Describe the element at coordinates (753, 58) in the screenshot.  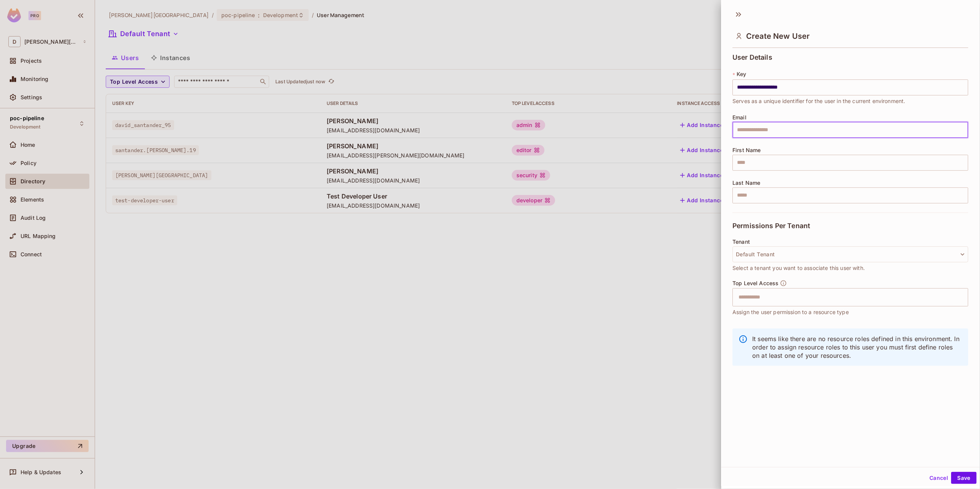
I see `span: User Details` at that location.